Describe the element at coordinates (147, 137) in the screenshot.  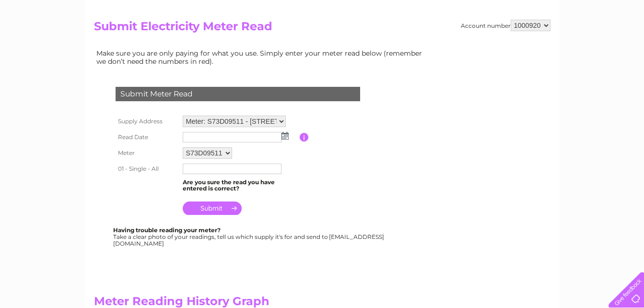
I see `th: Read Date` at that location.